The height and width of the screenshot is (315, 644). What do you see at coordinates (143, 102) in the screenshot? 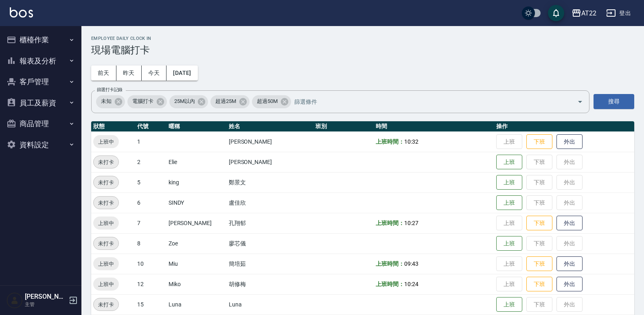
I see `span: 電腦打卡` at bounding box center [143, 102].